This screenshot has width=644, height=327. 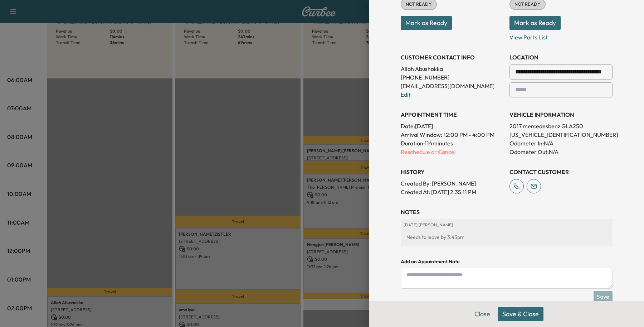 I want to click on p: Odometer In: N/A, so click(x=561, y=143).